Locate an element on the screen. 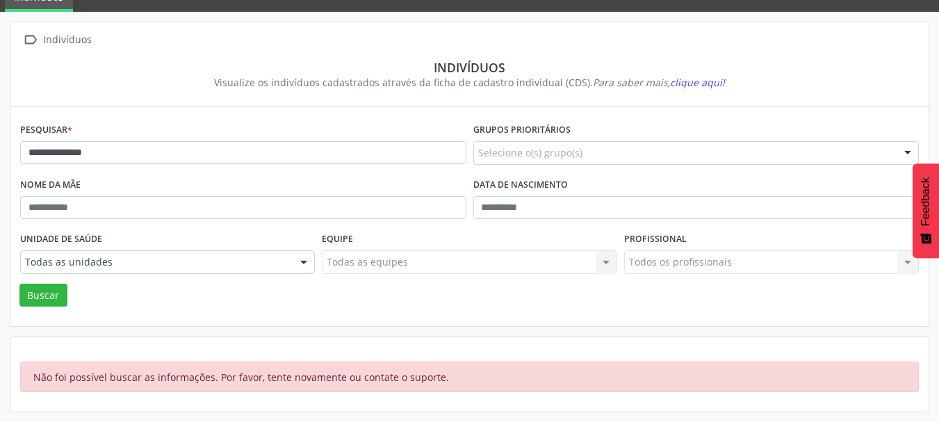 This screenshot has width=939, height=422. label: Grupos prioritários is located at coordinates (522, 130).